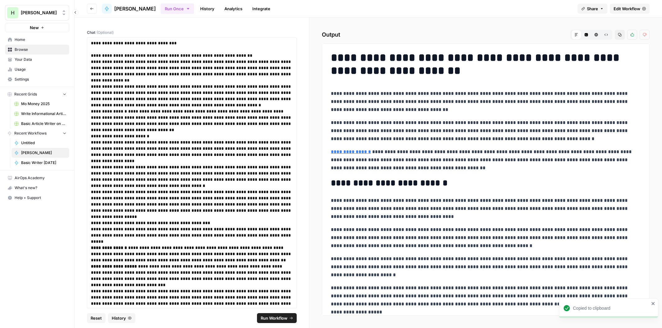 Image resolution: width=662 pixels, height=328 pixels. Describe the element at coordinates (37, 60) in the screenshot. I see `a: Your Data` at that location.